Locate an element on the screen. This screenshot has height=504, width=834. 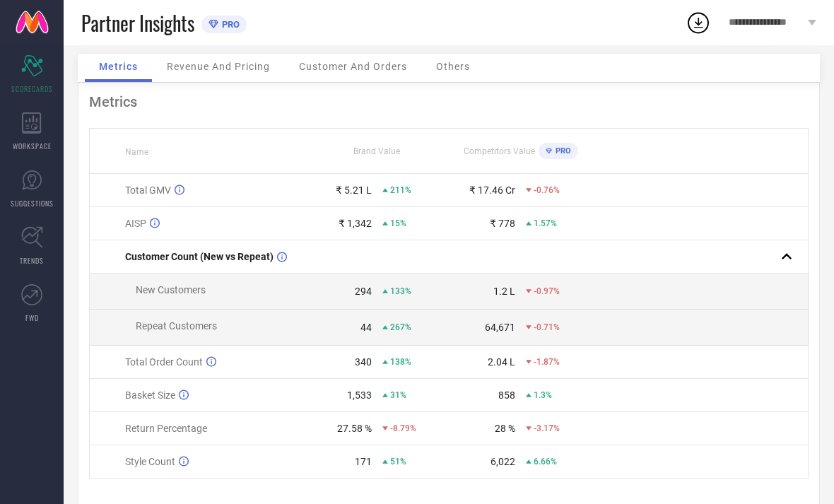
div: ₹ 17.46 Cr is located at coordinates (492, 190).